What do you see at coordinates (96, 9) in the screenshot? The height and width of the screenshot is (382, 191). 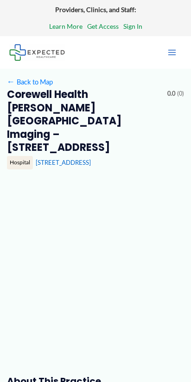 I see `strong: Providers, Clinics, and Staff:` at bounding box center [96, 9].